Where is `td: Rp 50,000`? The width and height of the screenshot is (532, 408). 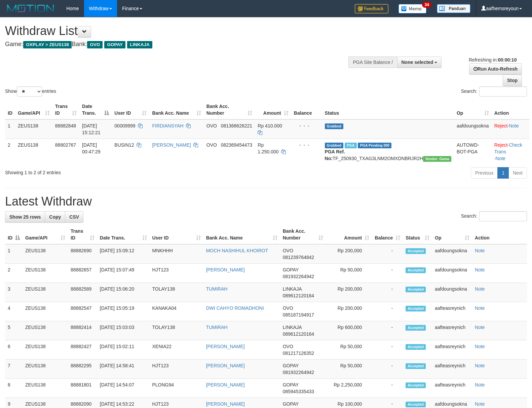
td: Rp 50,000 is located at coordinates (349, 273).